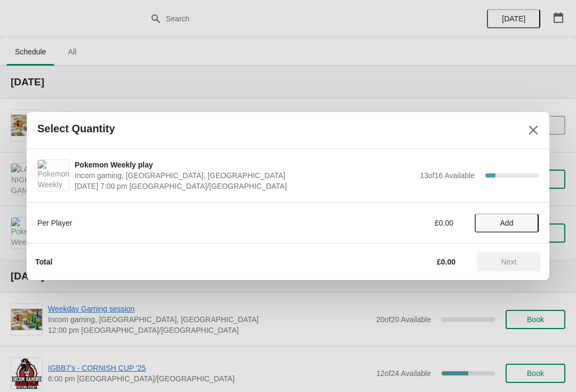  What do you see at coordinates (244, 165) in the screenshot?
I see `span: Pokemon Weekly play` at bounding box center [244, 165].